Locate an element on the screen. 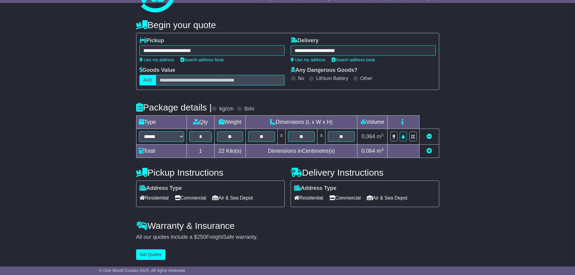 The image size is (575, 275). td: 1 is located at coordinates (200, 151).